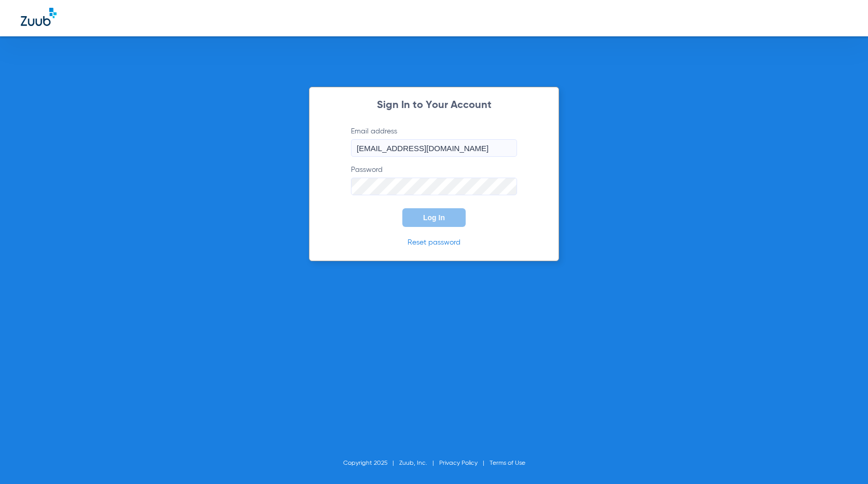 The height and width of the screenshot is (484, 868). Describe the element at coordinates (434, 187) in the screenshot. I see `input: Password` at that location.